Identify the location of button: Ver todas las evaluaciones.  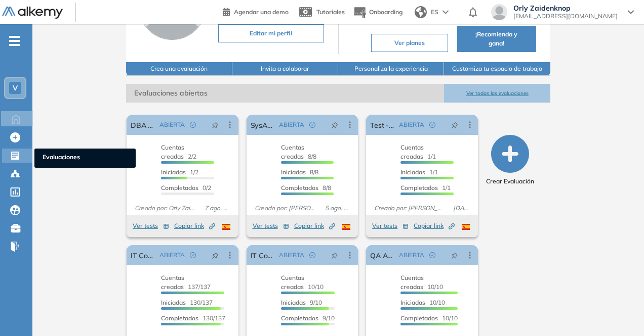
(496, 93).